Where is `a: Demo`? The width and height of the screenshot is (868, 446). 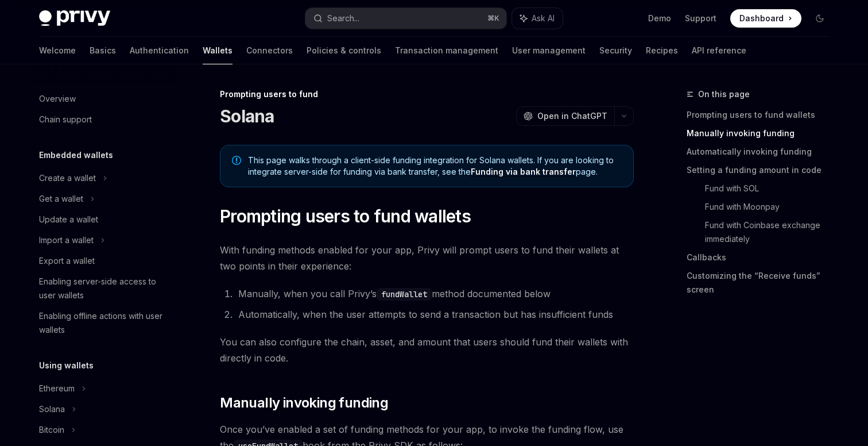
a: Demo is located at coordinates (660, 18).